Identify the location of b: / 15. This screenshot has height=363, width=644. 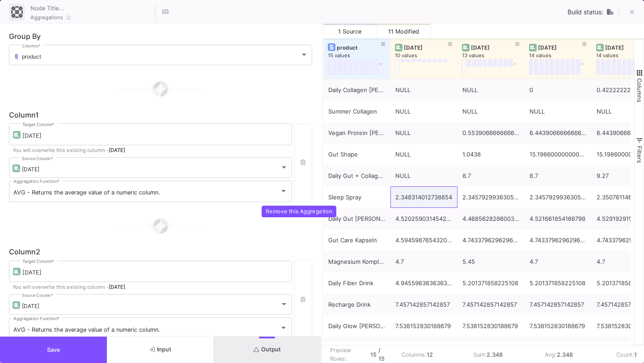
(383, 355).